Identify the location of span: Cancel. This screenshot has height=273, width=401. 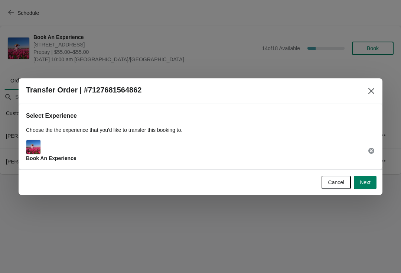
(337, 182).